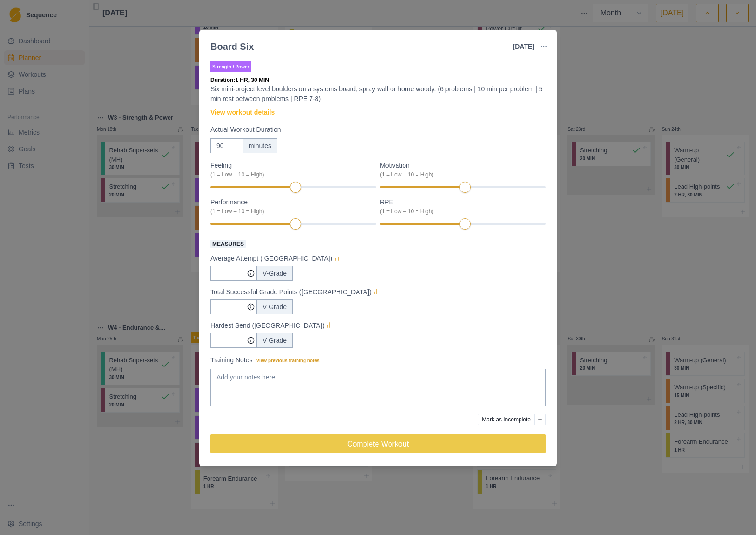  What do you see at coordinates (275, 273) in the screenshot?
I see `div: V-Grade` at bounding box center [275, 273].